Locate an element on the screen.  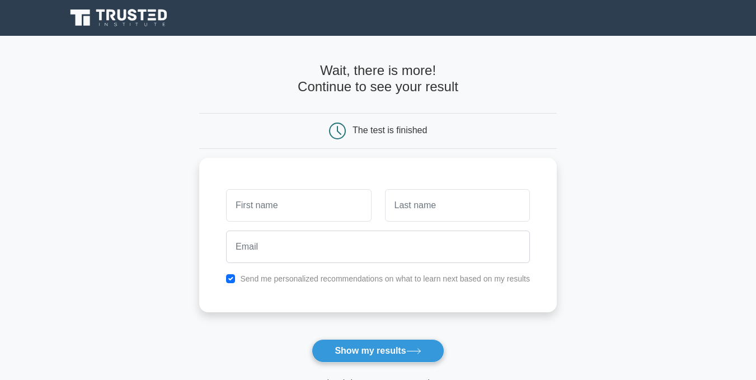
input: Email is located at coordinates (378, 247).